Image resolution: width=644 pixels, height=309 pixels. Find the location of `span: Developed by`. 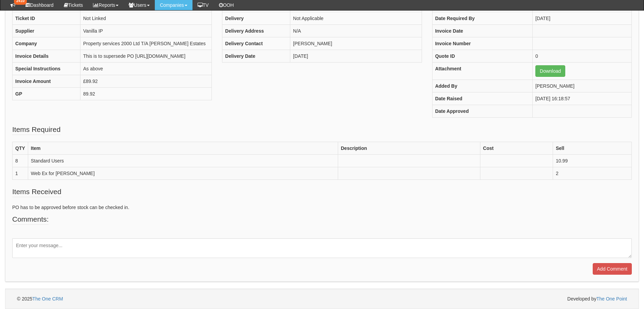

span: Developed by is located at coordinates (597, 299).